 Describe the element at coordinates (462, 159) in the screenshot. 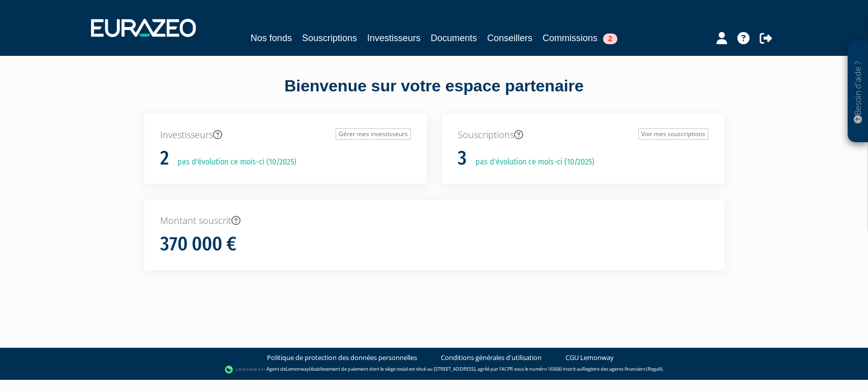

I see `h1: 3` at that location.